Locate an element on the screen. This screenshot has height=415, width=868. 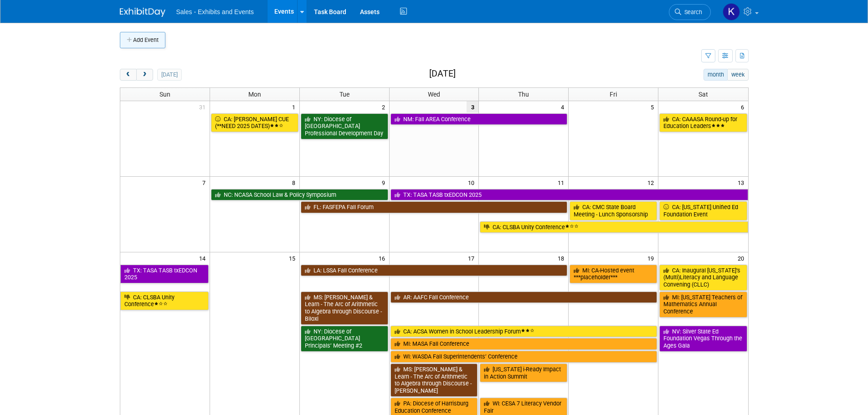
a: FL: FASFEPA Fall Forum is located at coordinates (434, 207).